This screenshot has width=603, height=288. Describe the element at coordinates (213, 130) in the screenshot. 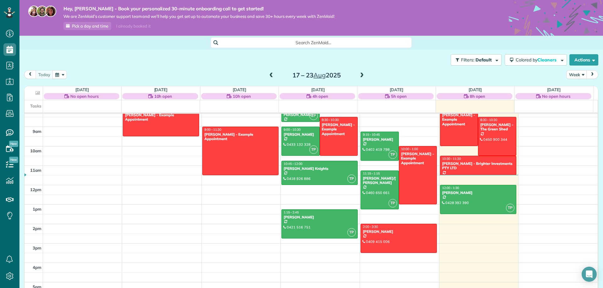

I see `span: 9:00 - 11:30` at that location.